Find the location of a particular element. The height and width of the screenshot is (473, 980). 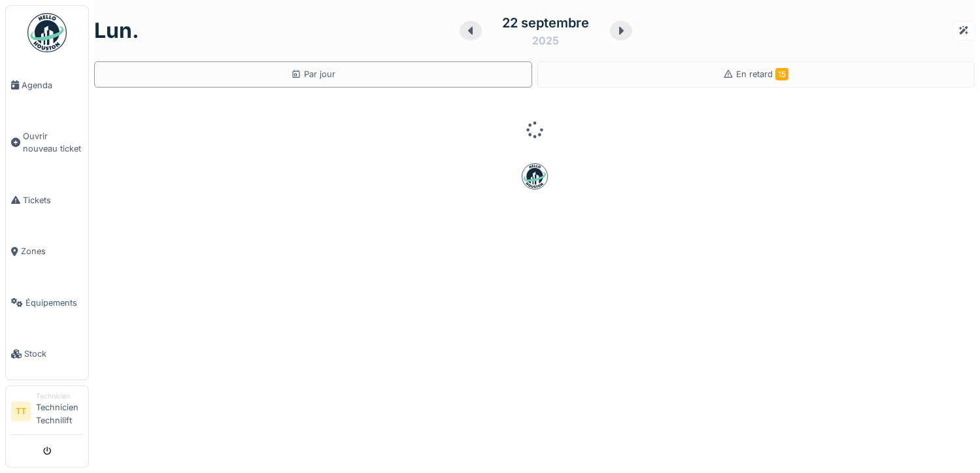

a: Équipements is located at coordinates (47, 303).